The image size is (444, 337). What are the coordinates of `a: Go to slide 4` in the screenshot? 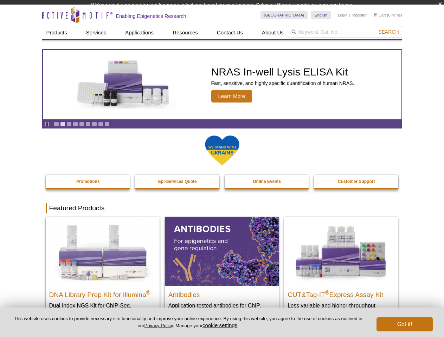 It's located at (75, 124).